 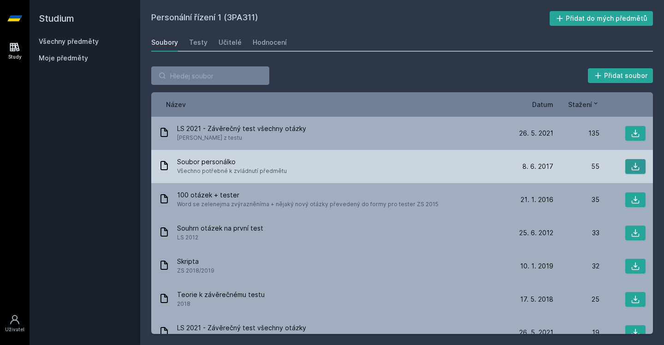 What do you see at coordinates (537, 200) in the screenshot?
I see `span: 21. 1. 2016` at bounding box center [537, 200].